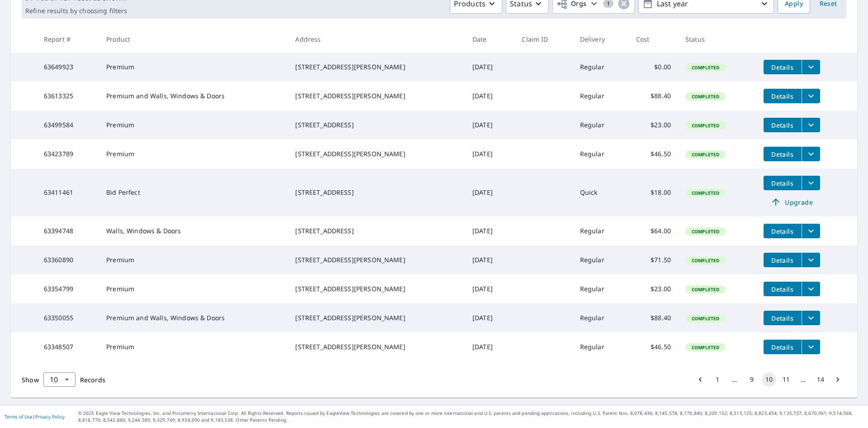 Image resolution: width=868 pixels, height=428 pixels. I want to click on td: $71.50, so click(653, 260).